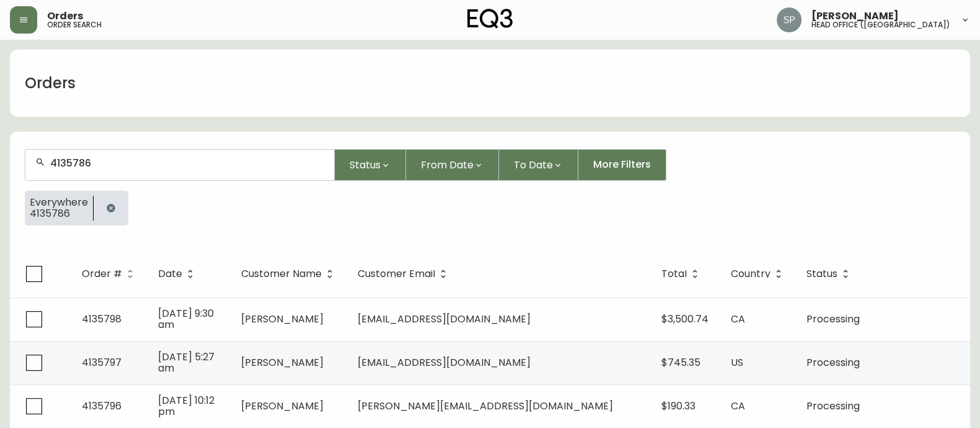 The width and height of the screenshot is (980, 428). I want to click on span: $3,500.74, so click(685, 318).